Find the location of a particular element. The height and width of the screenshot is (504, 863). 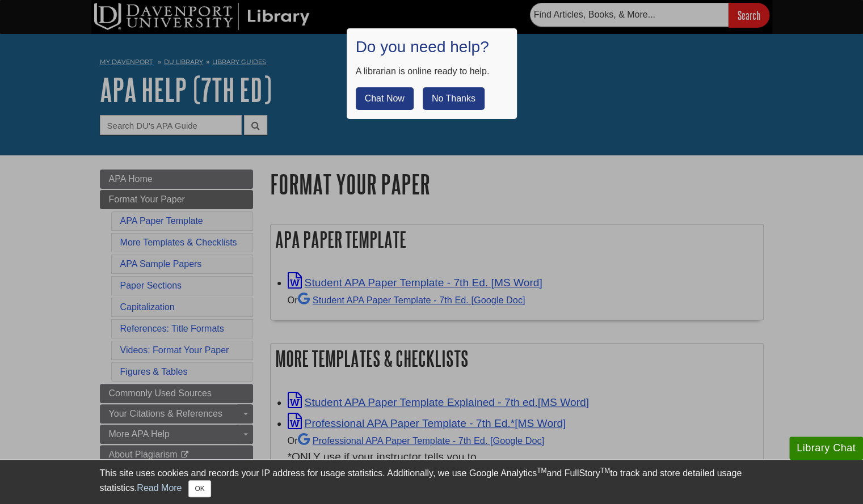

h1: Do you need help? is located at coordinates (432, 47).